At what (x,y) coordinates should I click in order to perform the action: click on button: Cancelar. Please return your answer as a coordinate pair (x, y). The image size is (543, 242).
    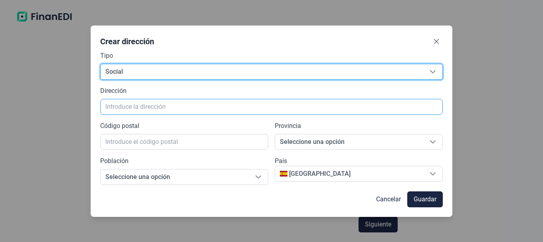
    Looking at the image, I should click on (388, 200).